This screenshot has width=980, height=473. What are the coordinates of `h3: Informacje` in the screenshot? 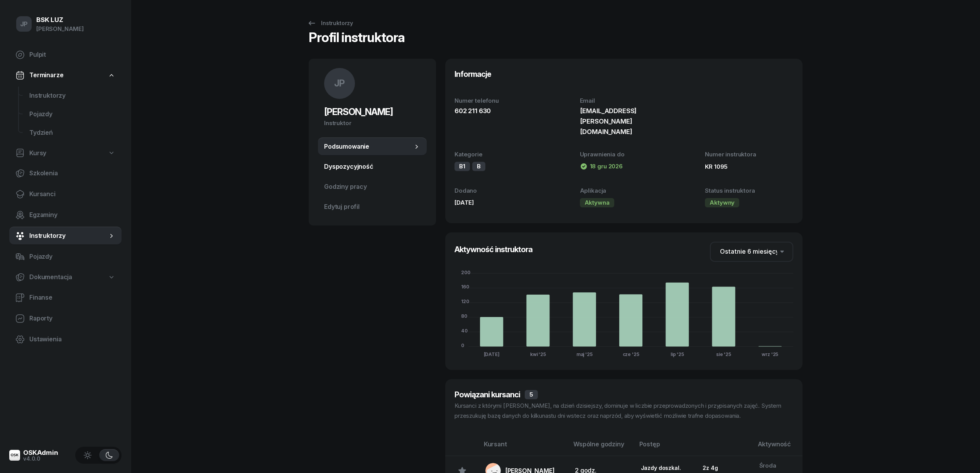 It's located at (473, 74).